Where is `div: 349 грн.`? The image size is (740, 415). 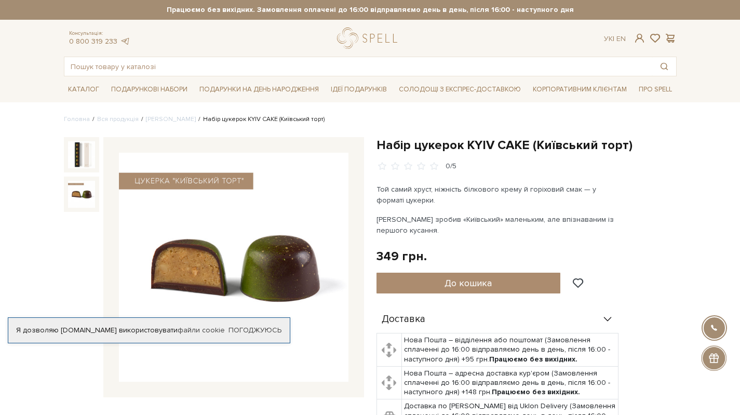 div: 349 грн. is located at coordinates (401, 256).